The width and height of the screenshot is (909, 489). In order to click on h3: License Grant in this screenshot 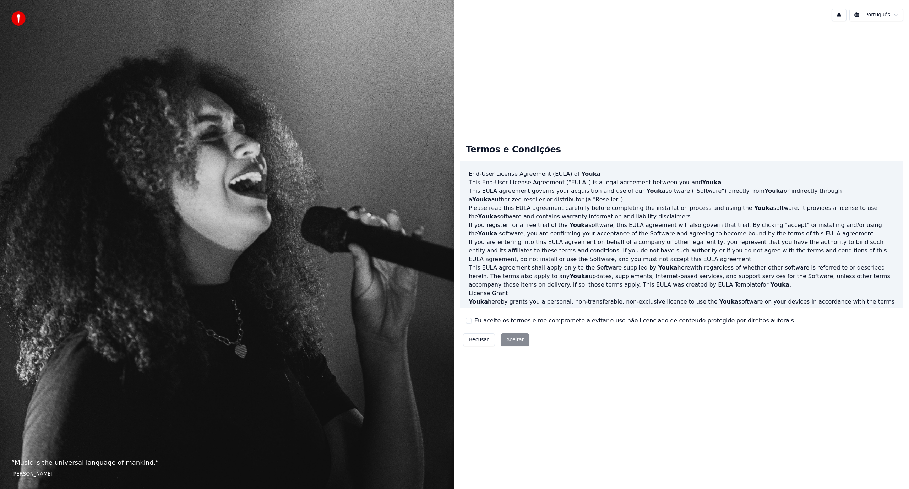, I will do `click(682, 293)`.